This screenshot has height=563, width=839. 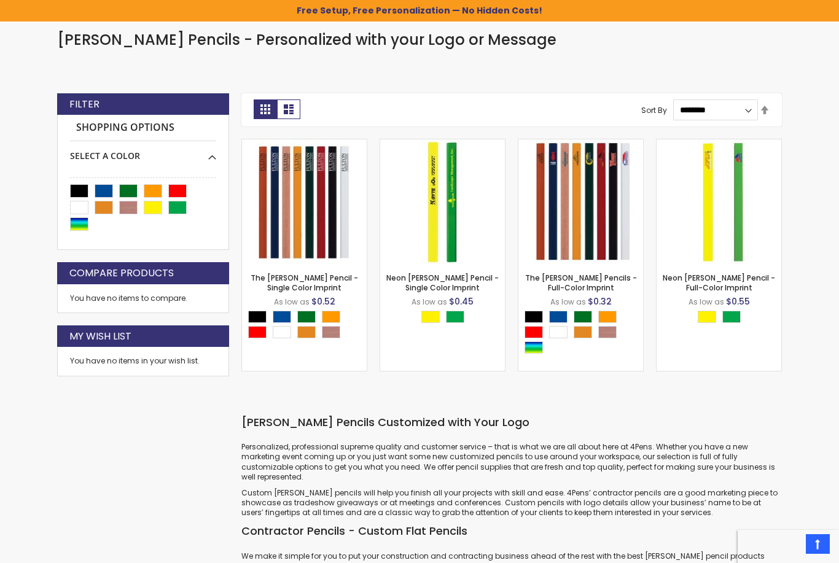 What do you see at coordinates (323, 302) in the screenshot?
I see `span: $0.52` at bounding box center [323, 302].